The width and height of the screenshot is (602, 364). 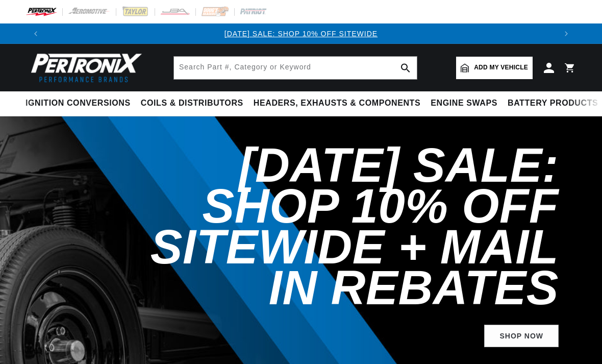 I want to click on a: Add my vehicle, so click(x=495, y=68).